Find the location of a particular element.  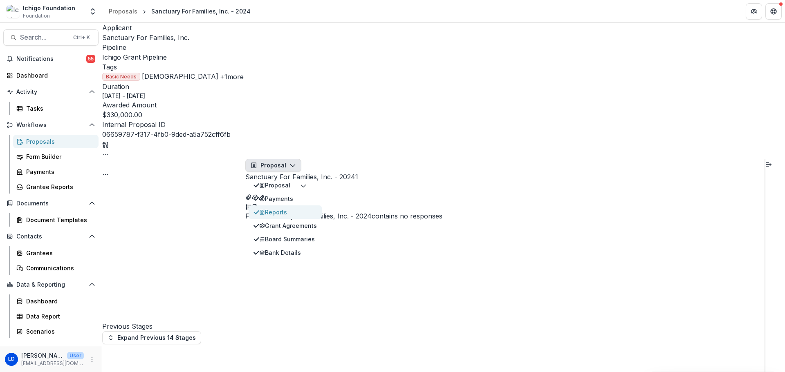

span: Search... is located at coordinates (44, 37).